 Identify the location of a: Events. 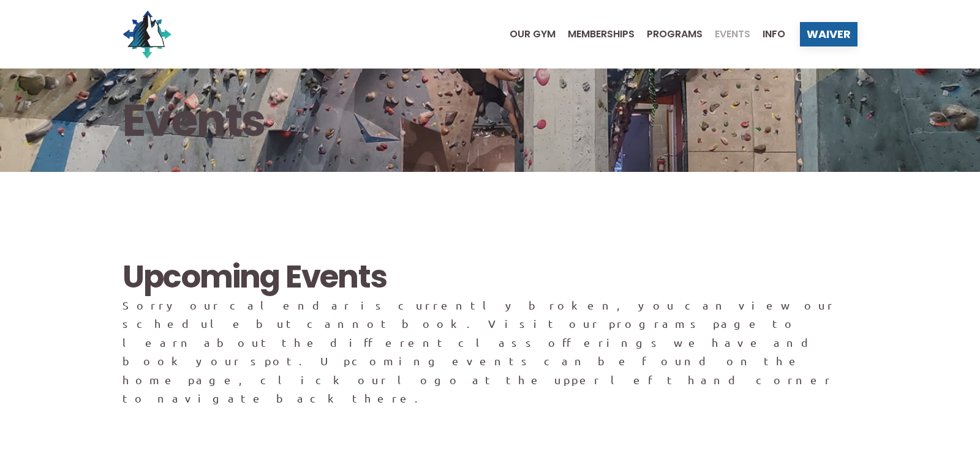
(727, 34).